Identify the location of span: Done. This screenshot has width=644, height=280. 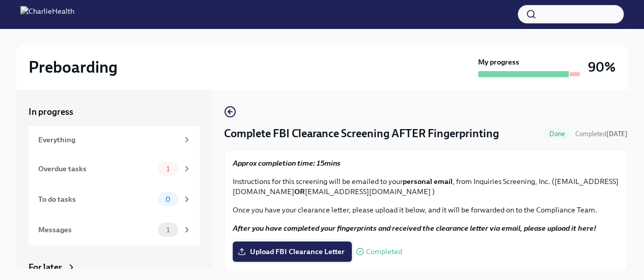
(557, 134).